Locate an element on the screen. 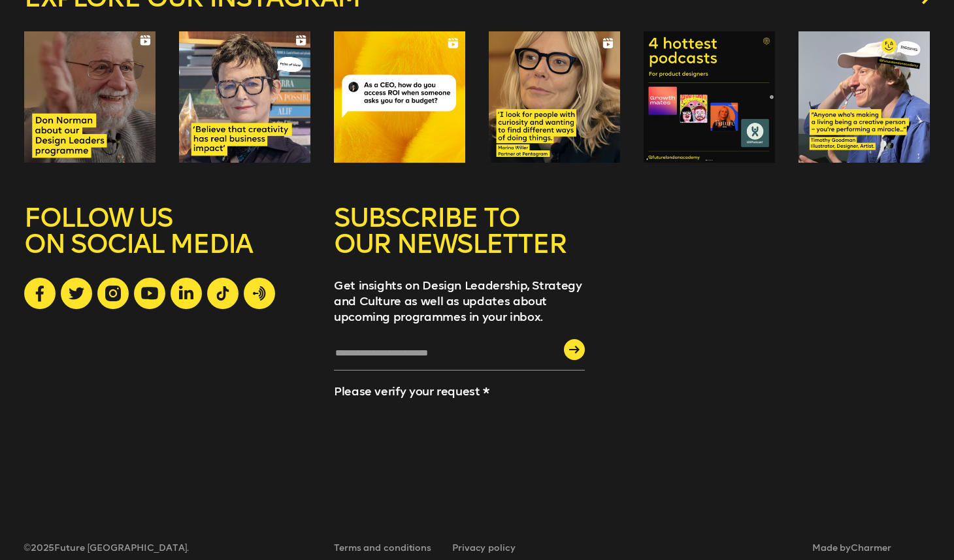 This screenshot has height=560, width=954. h5: SUBSCRIBE TO OUR NEWSLETTER is located at coordinates (459, 241).